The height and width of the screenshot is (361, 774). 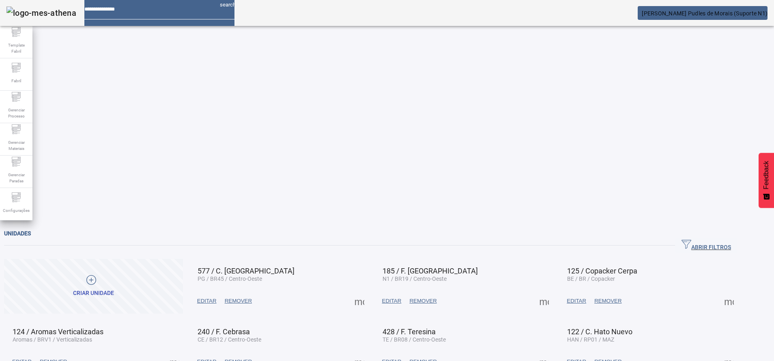 What do you see at coordinates (600, 332) in the screenshot?
I see `span: 122 / C. Hato Nuevo` at bounding box center [600, 332].